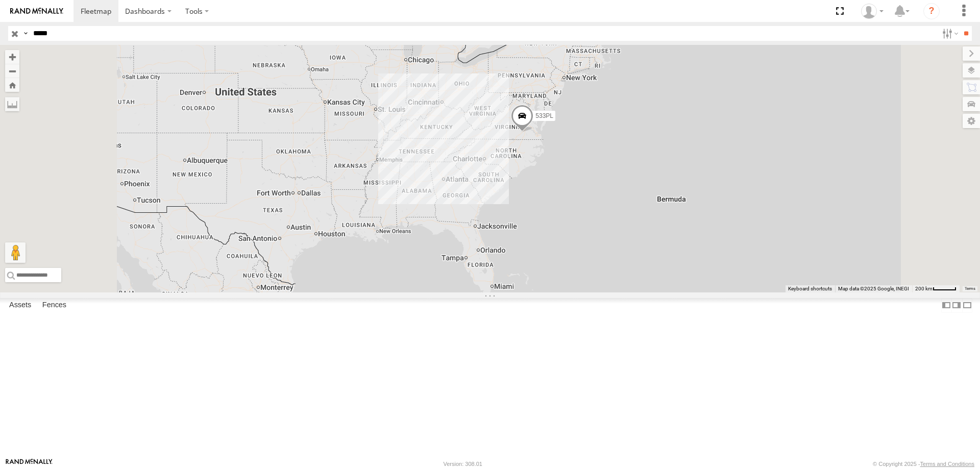 The height and width of the screenshot is (469, 980). I want to click on label: Dock Summary Table to the Right, so click(957, 305).